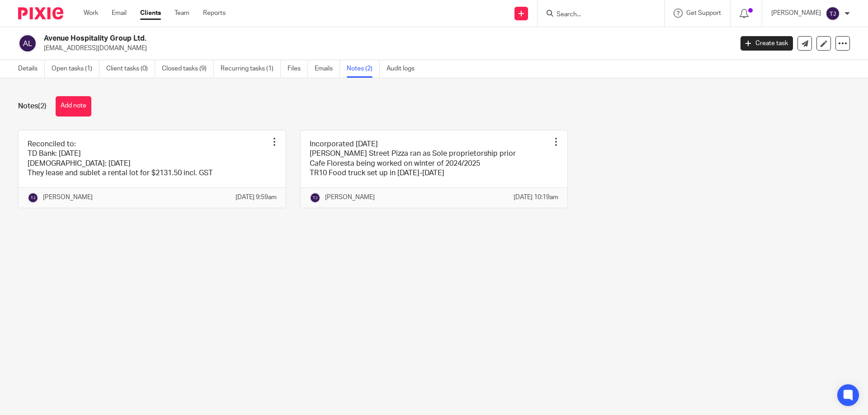  What do you see at coordinates (151, 13) in the screenshot?
I see `a: Clients` at bounding box center [151, 13].